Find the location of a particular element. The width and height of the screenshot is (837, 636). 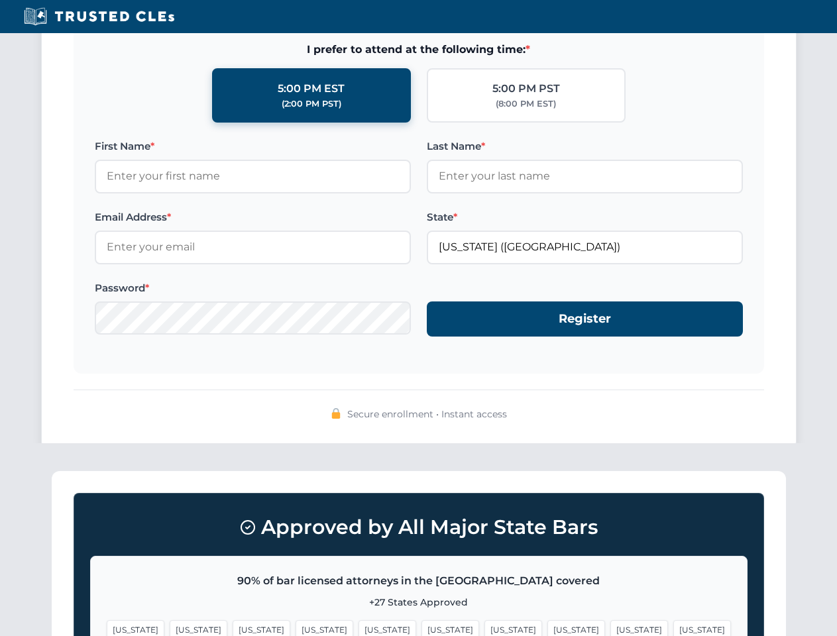

div: (8:00 PM EST) is located at coordinates (526, 104).